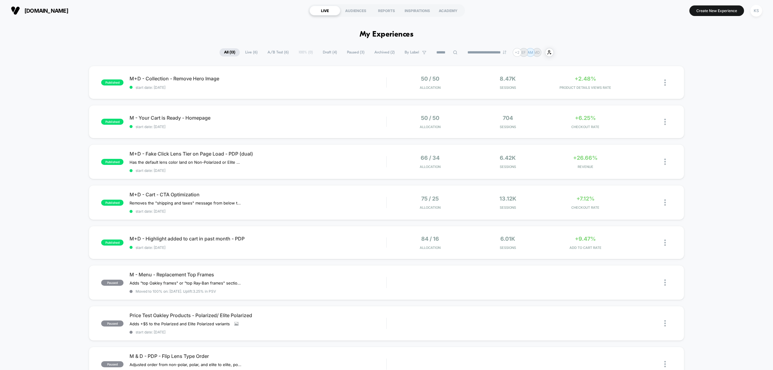 This screenshot has width=773, height=370. Describe the element at coordinates (185, 283) in the screenshot. I see `span: Adds "top Oakley frames" or "top Ray-Ban frames" section to replacement lenses for Oakley and Ray...` at that location.